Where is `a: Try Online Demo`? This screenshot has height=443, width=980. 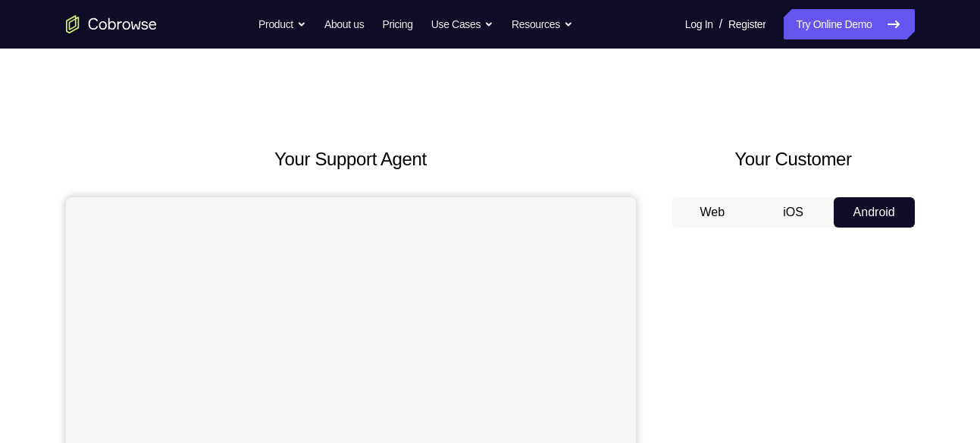
a: Try Online Demo is located at coordinates (849, 25).